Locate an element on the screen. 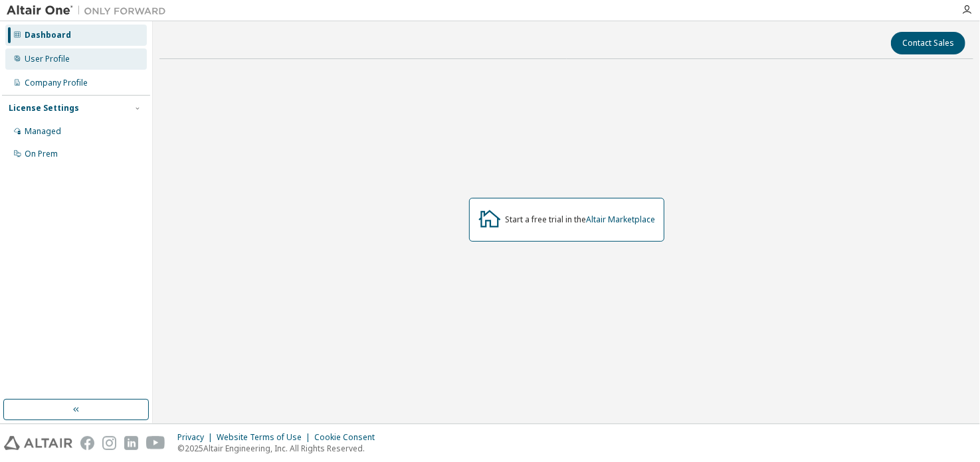 The height and width of the screenshot is (462, 980). div: User Profile is located at coordinates (47, 59).